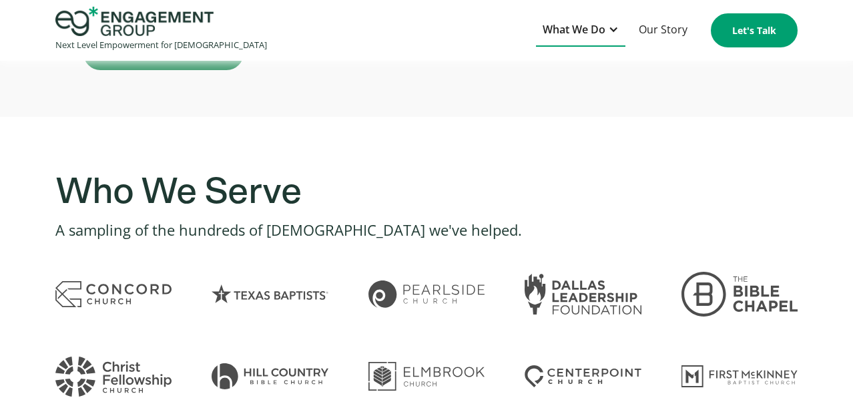 The image size is (853, 402). What do you see at coordinates (426, 192) in the screenshot?
I see `h3: Who We Serve` at bounding box center [426, 192].